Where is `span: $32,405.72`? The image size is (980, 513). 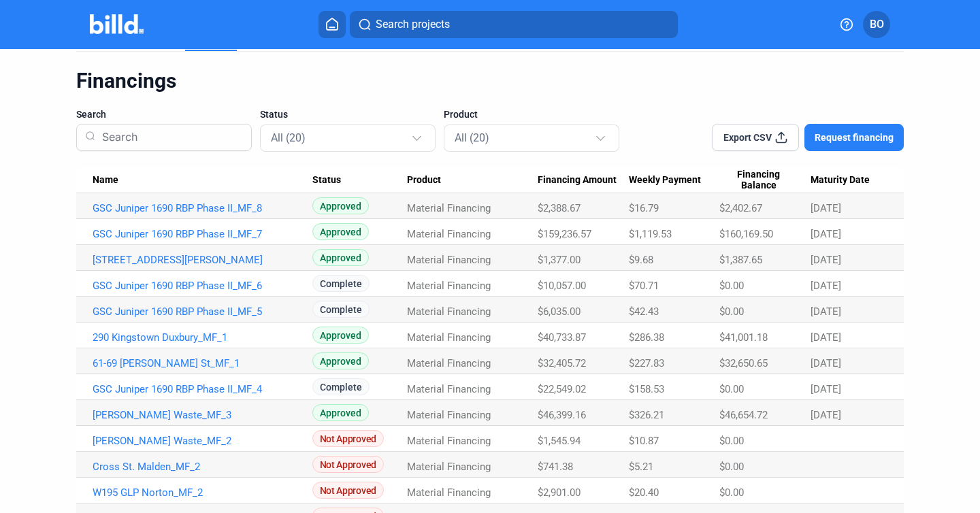 span: $32,405.72 is located at coordinates (561, 363).